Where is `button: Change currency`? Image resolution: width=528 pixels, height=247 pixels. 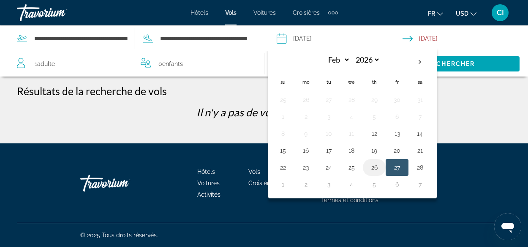 button: Change currency is located at coordinates (466, 13).